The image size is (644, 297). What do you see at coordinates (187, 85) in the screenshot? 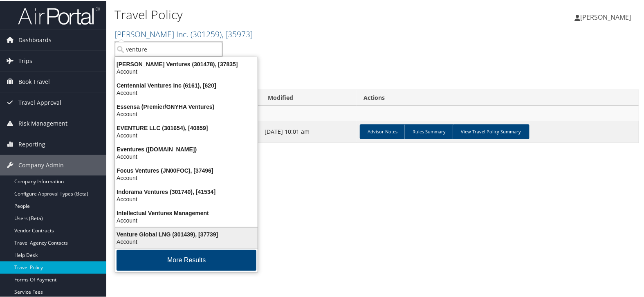
I see `div: Centennial Ventures Inc (6161), [620]` at bounding box center [187, 85].